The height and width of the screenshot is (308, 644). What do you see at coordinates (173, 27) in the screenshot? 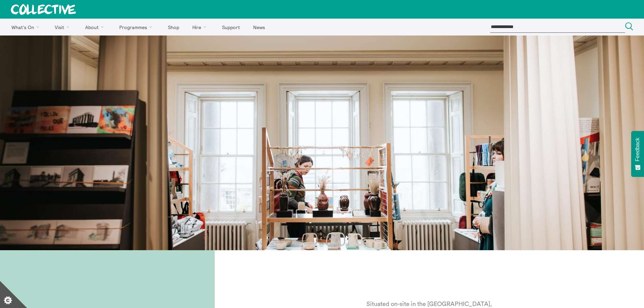
I see `a: Shop` at bounding box center [173, 27].